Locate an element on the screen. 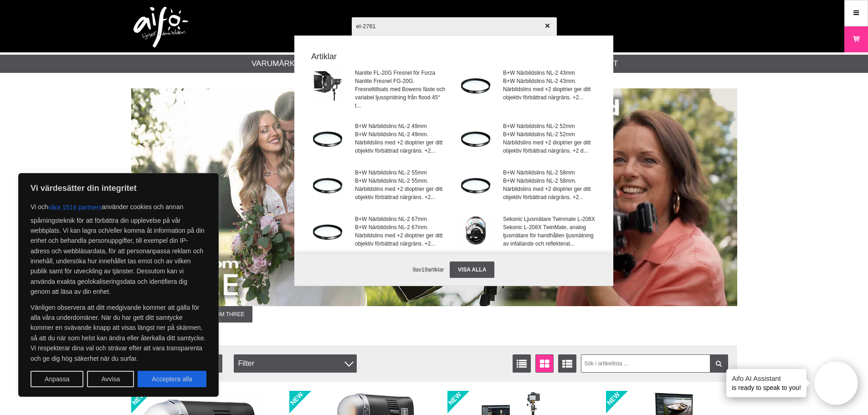 Image resolution: width=868 pixels, height=415 pixels. a: B+W Närbildslins NL-2 67mmB+W Närbildslins NL-2 67mm. Närbildslins med +2 dioptrier ger ditt obje... is located at coordinates (380, 232).